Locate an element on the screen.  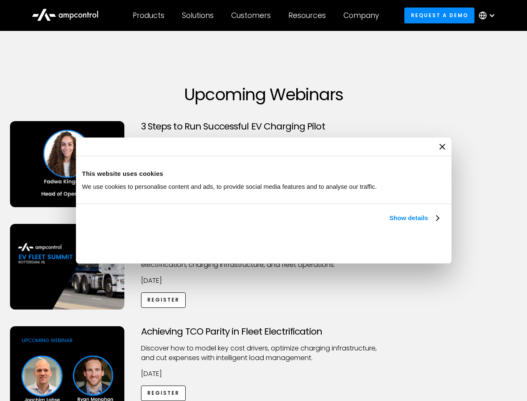
button: Okay is located at coordinates (382, 245).